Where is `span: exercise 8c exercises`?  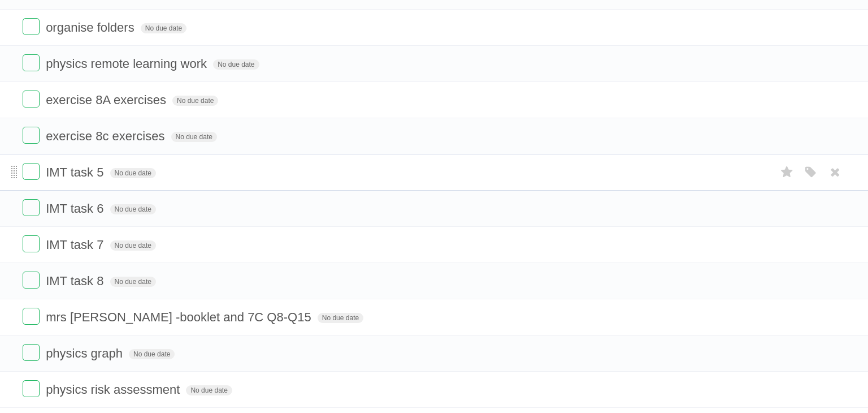 span: exercise 8c exercises is located at coordinates (106, 135).